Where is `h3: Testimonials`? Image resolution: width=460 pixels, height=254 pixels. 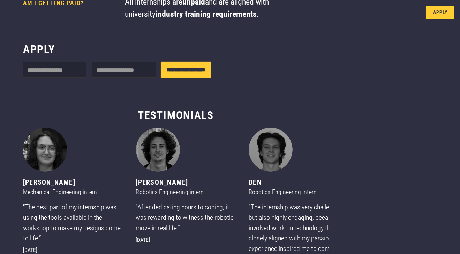
h3: Testimonials is located at coordinates (176, 115).